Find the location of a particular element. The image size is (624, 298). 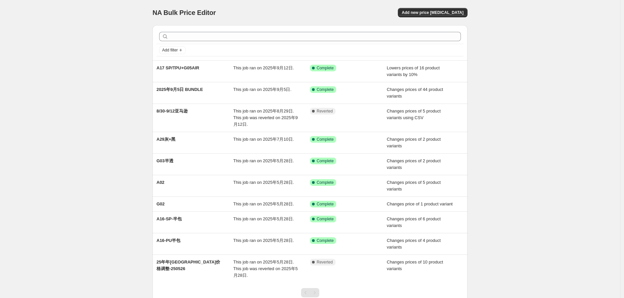

span: A16-PU半包 is located at coordinates (168, 240).